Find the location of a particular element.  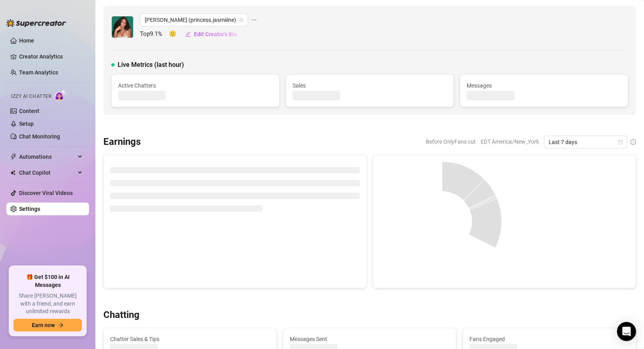

span: Fans Engaged is located at coordinates (549, 339).